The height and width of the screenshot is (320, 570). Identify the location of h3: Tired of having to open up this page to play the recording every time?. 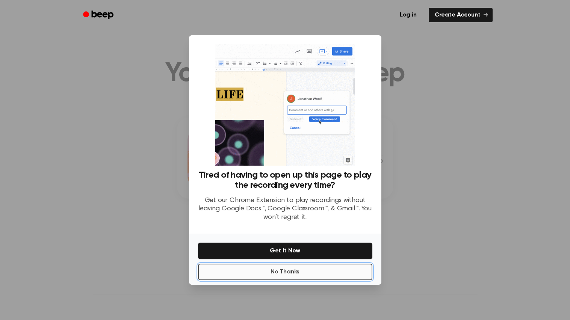
(285, 180).